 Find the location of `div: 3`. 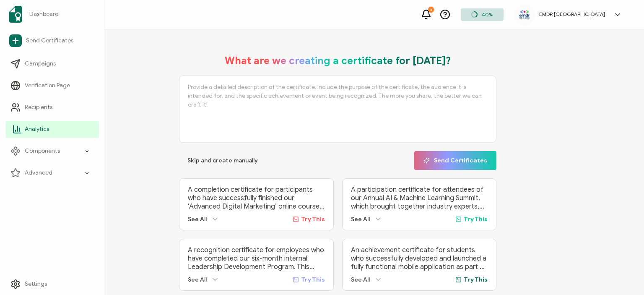

div: 3 is located at coordinates (431, 9).